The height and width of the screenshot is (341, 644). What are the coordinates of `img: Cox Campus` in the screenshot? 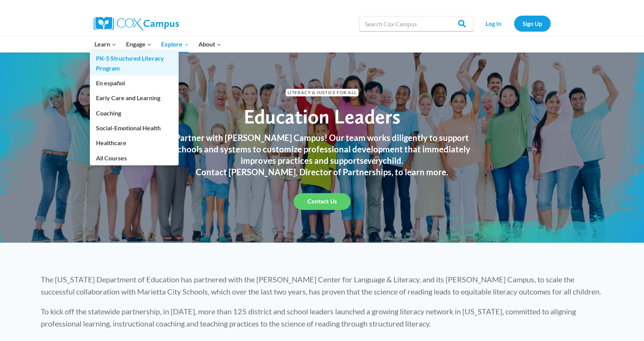 It's located at (137, 24).